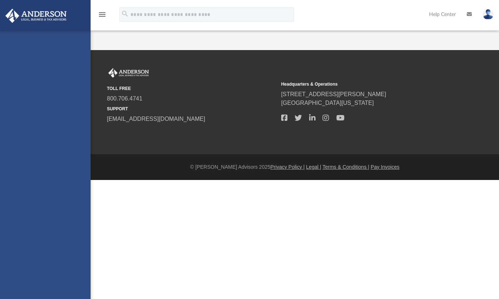  What do you see at coordinates (191, 88) in the screenshot?
I see `small: TOLL FREE` at bounding box center [191, 88].